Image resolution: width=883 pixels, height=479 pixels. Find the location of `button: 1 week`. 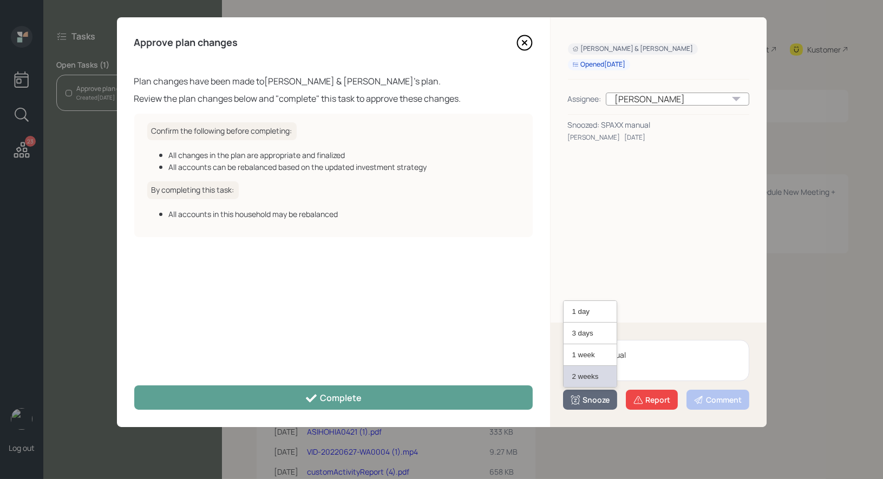

button: 1 week is located at coordinates (590, 355).